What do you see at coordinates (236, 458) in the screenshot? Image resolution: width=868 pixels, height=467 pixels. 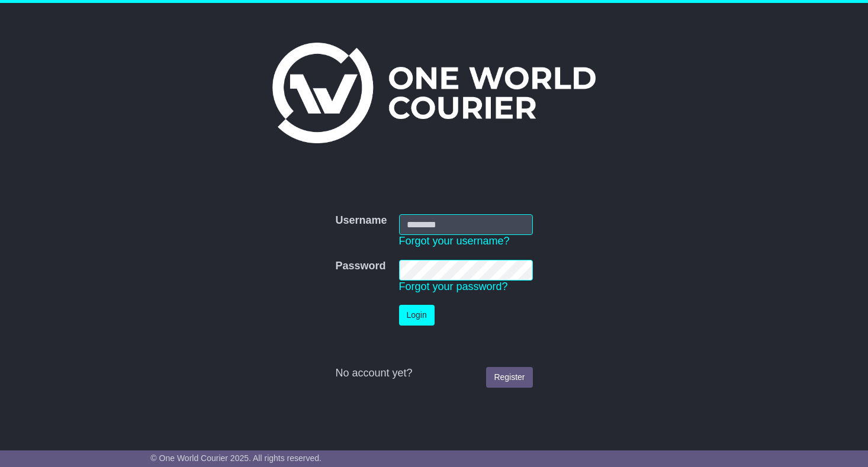 I see `span: © One World Courier 2025. All rights reserved.` at bounding box center [236, 458].